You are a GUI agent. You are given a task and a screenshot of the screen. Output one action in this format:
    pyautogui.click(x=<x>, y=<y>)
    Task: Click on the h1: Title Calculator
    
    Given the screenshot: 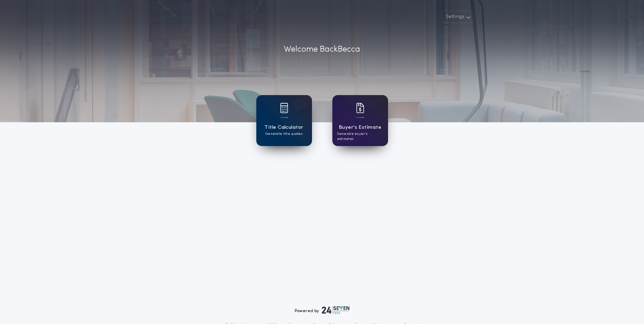 What is the action you would take?
    pyautogui.click(x=284, y=127)
    